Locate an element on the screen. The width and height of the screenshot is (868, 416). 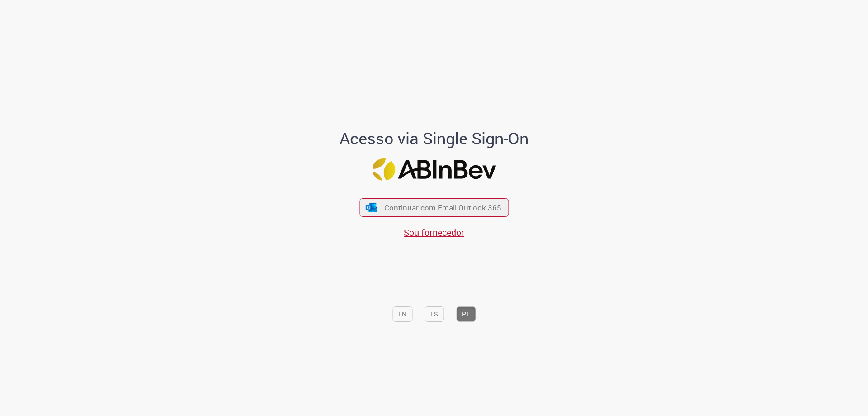
img: Logo ABInBev is located at coordinates (434, 169).